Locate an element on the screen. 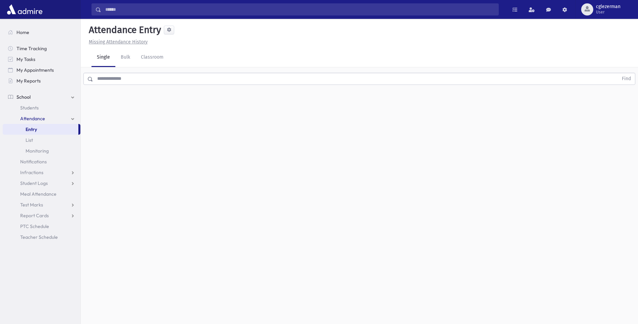 Image resolution: width=638 pixels, height=324 pixels. a: Notifications is located at coordinates (41, 161).